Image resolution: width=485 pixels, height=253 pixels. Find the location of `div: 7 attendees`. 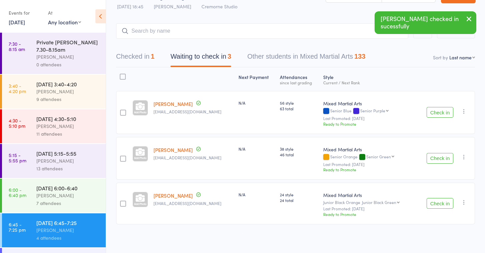

div: 7 attendees is located at coordinates (68, 203).